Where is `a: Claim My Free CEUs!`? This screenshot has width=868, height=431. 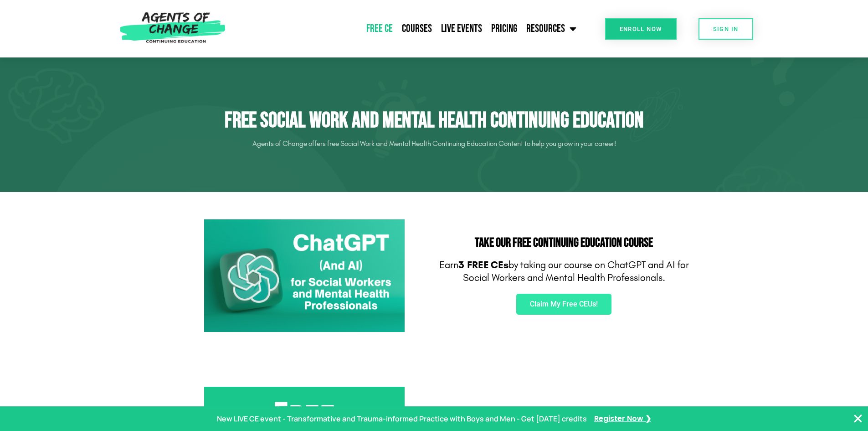
a: Claim My Free CEUs! is located at coordinates (564, 304).